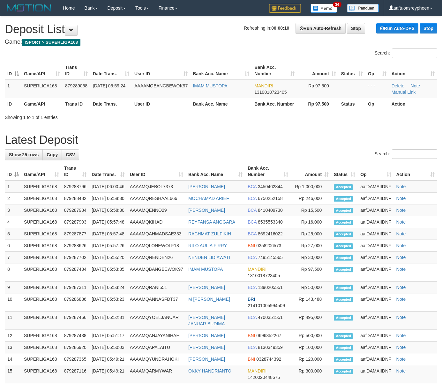  I want to click on td: Rp 143,488, so click(311, 302).